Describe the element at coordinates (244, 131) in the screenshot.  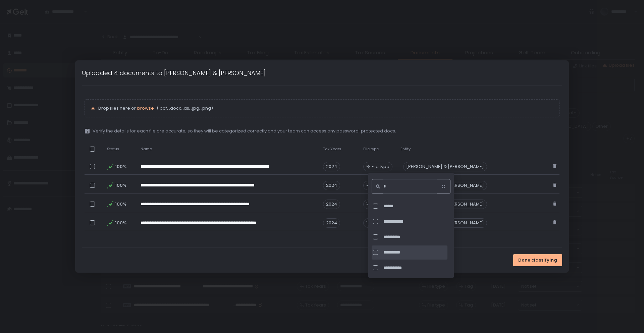
I see `span: Verify the details for each file are accurate, so they will be categorized correctly and your tea...` at that location.